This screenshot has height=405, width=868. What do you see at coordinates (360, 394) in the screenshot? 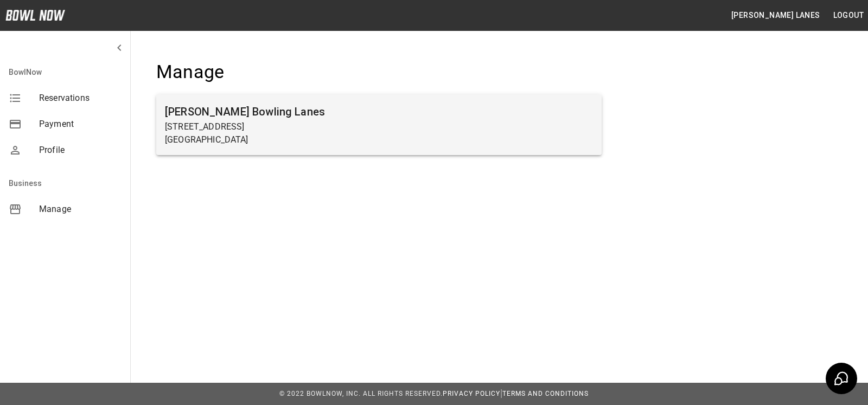
I see `span: © 2022 BowlNow, Inc. All Rights Reserved.` at bounding box center [360, 394].